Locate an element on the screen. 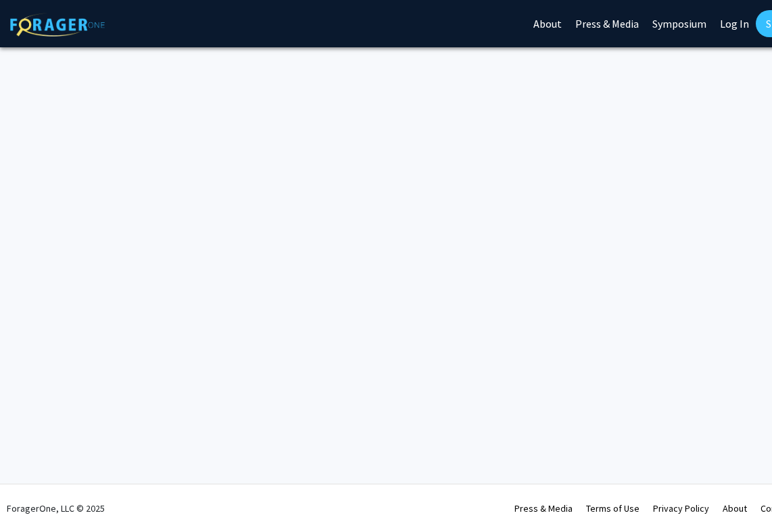  a: Press & Media is located at coordinates (544, 508).